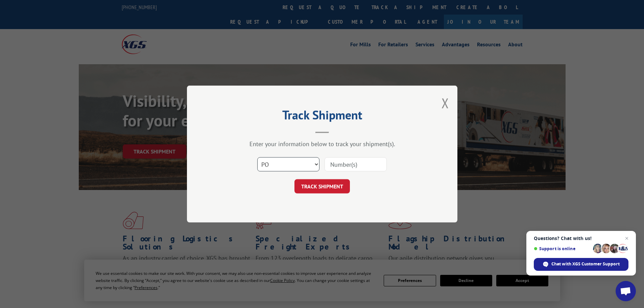 This screenshot has height=308, width=644. Describe the element at coordinates (322, 117) in the screenshot. I see `h2: Track Shipment` at that location.